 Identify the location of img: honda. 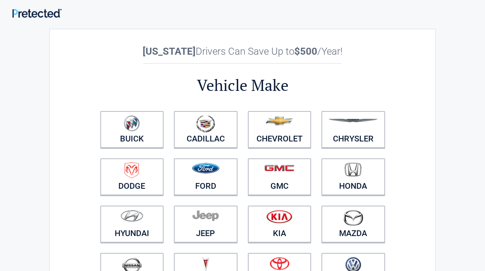
(353, 169).